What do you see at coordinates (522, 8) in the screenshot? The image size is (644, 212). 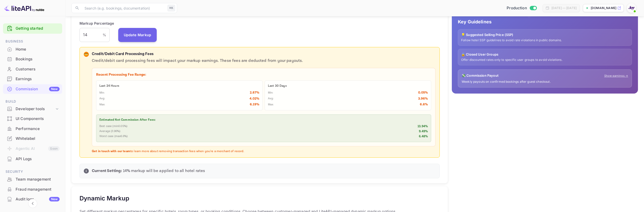 I see `div: Switch to Sandbox mode` at bounding box center [522, 8].